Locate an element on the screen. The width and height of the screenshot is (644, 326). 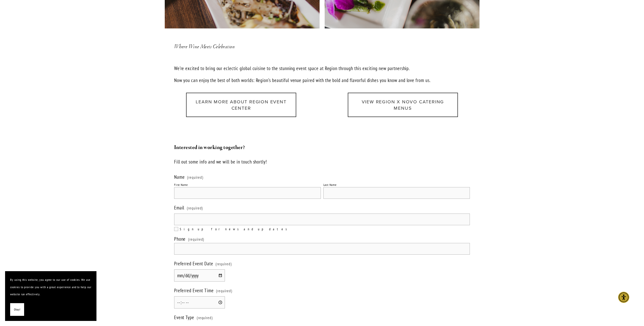
em: Where Wine Meets Celebration is located at coordinates (204, 47).